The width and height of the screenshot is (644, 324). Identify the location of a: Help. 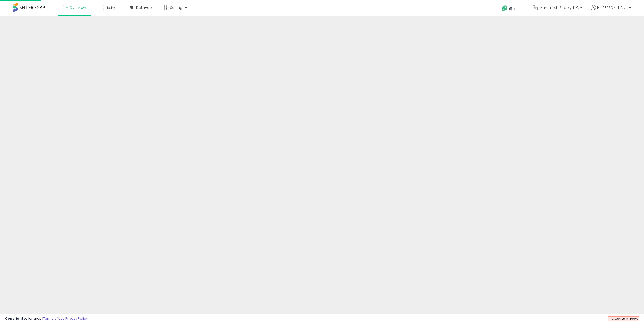
(511, 9).